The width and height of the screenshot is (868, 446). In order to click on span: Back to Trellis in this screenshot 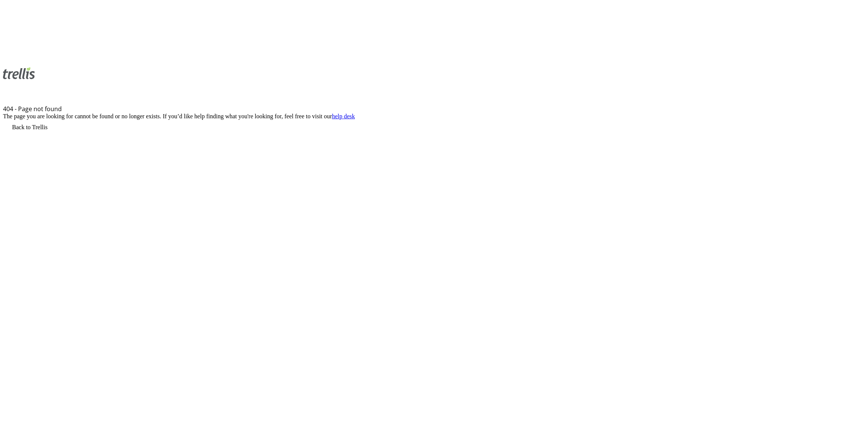, I will do `click(30, 127)`.